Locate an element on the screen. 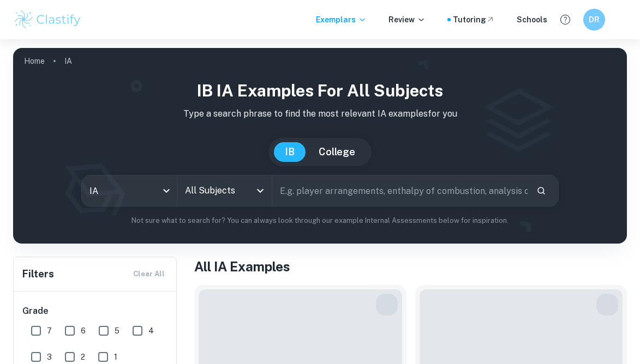 The image size is (640, 364). span: 3 is located at coordinates (49, 357).